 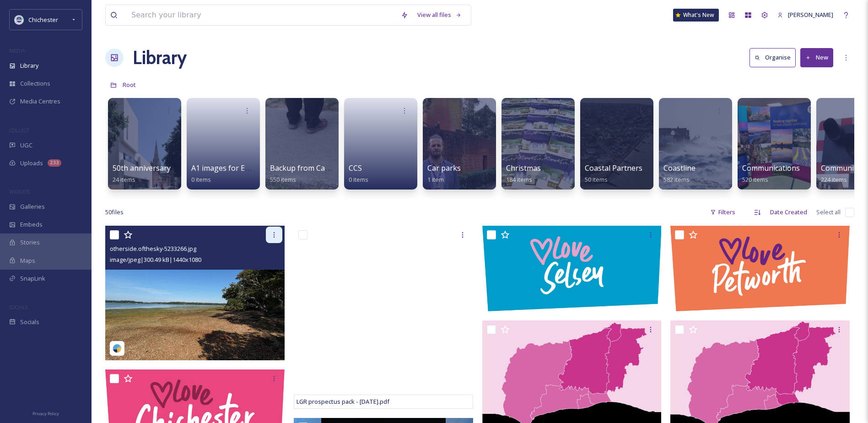 What do you see at coordinates (613, 174) in the screenshot?
I see `a: Coastal Partners50 items` at bounding box center [613, 174].